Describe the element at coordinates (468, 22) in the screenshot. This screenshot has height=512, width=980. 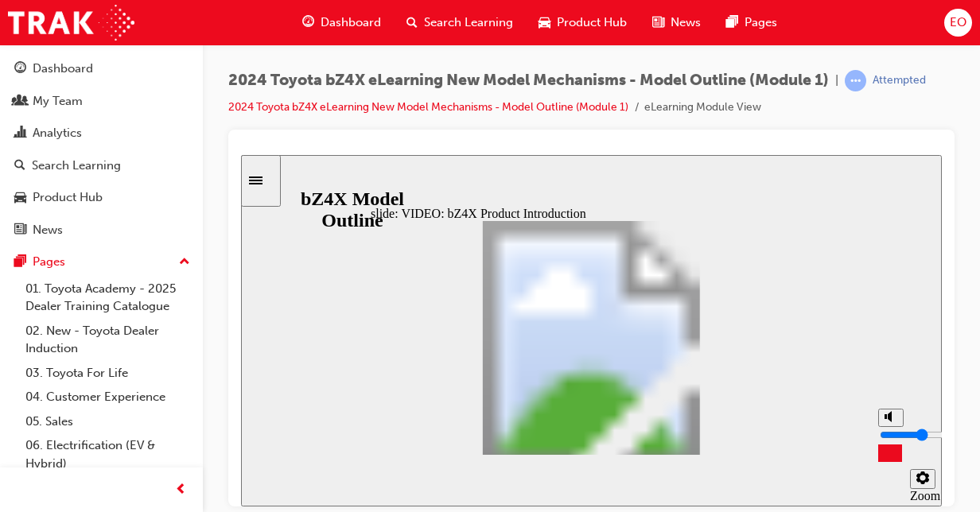
I see `span: Search Learning` at that location.